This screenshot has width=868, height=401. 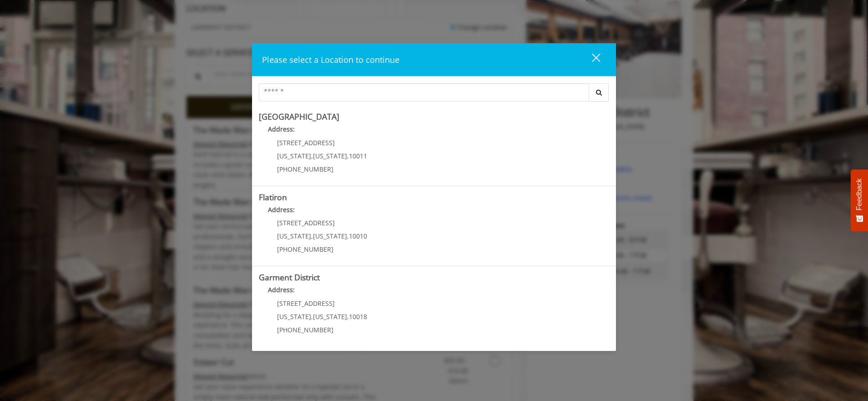 What do you see at coordinates (358, 156) in the screenshot?
I see `span: 10011` at bounding box center [358, 156].